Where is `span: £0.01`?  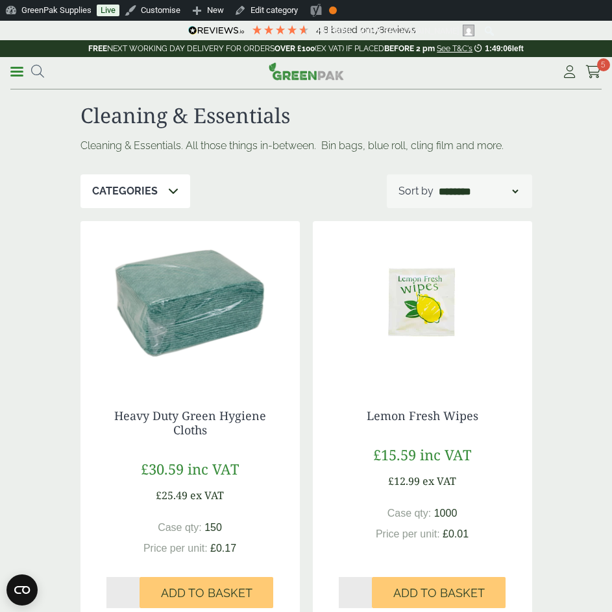
span: £0.01 is located at coordinates (455, 534).